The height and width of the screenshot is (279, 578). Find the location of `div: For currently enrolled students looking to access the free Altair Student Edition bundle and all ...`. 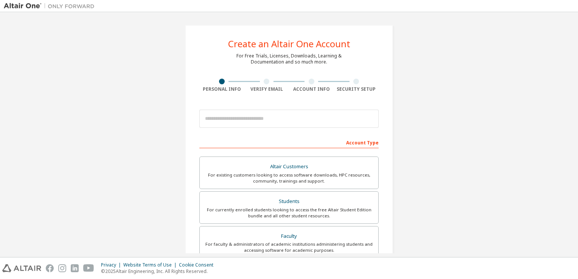

div: For currently enrolled students looking to access the free Altair Student Edition bundle and all ... is located at coordinates (289, 213).